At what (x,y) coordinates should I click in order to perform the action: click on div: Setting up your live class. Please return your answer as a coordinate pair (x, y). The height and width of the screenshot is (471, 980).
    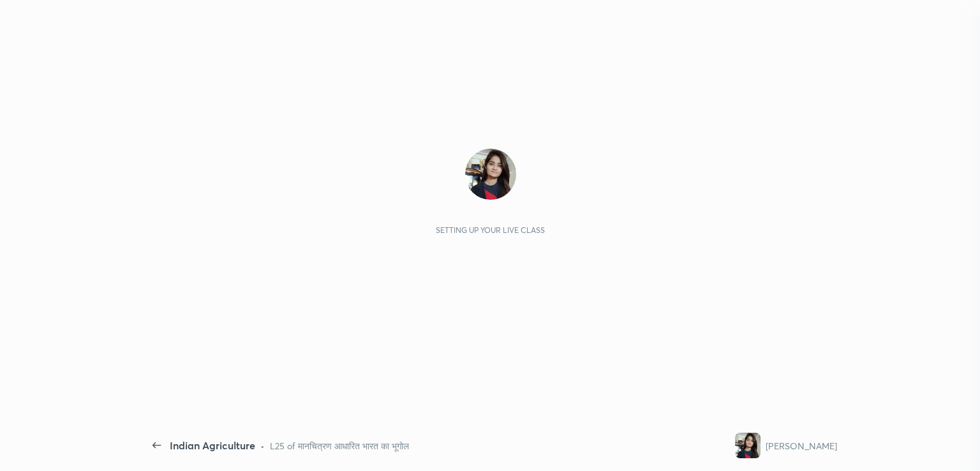
    Looking at the image, I should click on (490, 229).